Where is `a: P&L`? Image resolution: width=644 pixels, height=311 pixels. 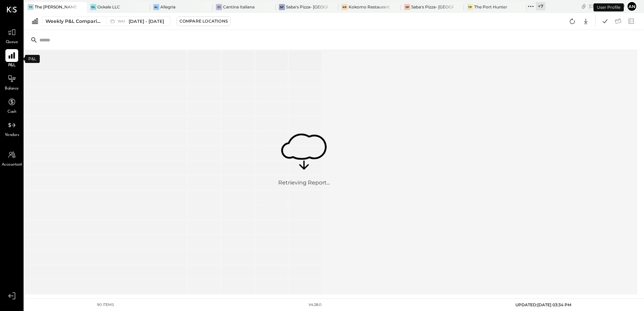 a: P&L is located at coordinates (12, 59).